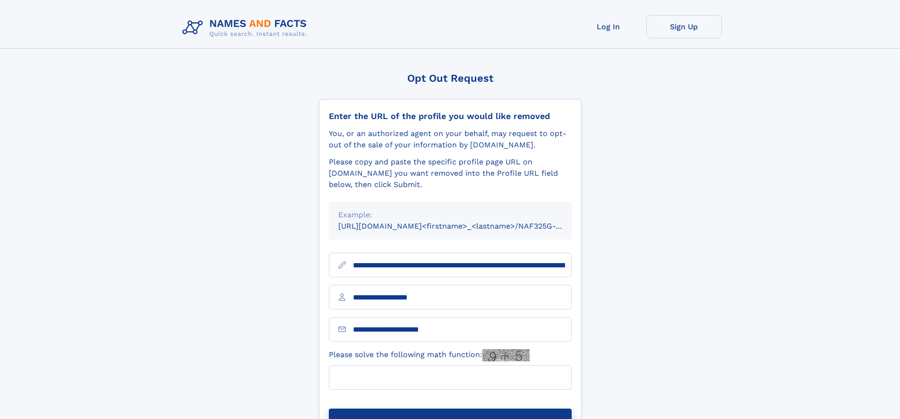 This screenshot has height=419, width=900. What do you see at coordinates (429, 355) in the screenshot?
I see `label: Please solve the following math function:` at bounding box center [429, 355].